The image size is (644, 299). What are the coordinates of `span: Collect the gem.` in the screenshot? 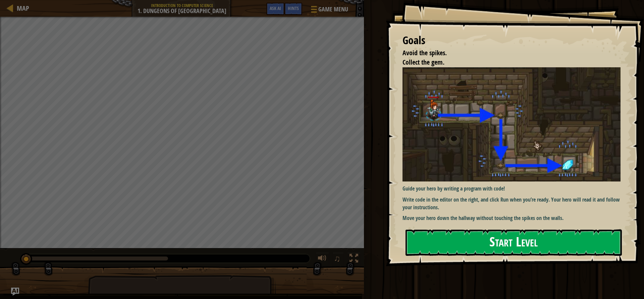 It's located at (423, 62).